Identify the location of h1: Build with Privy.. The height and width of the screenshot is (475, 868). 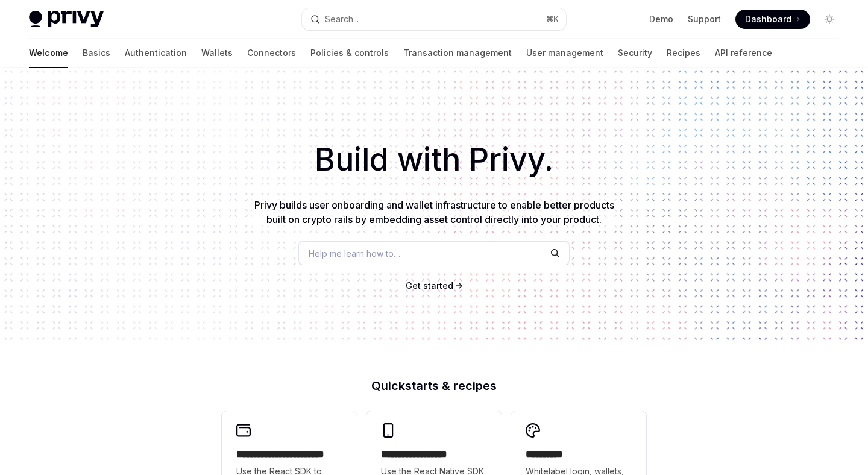
(434, 160).